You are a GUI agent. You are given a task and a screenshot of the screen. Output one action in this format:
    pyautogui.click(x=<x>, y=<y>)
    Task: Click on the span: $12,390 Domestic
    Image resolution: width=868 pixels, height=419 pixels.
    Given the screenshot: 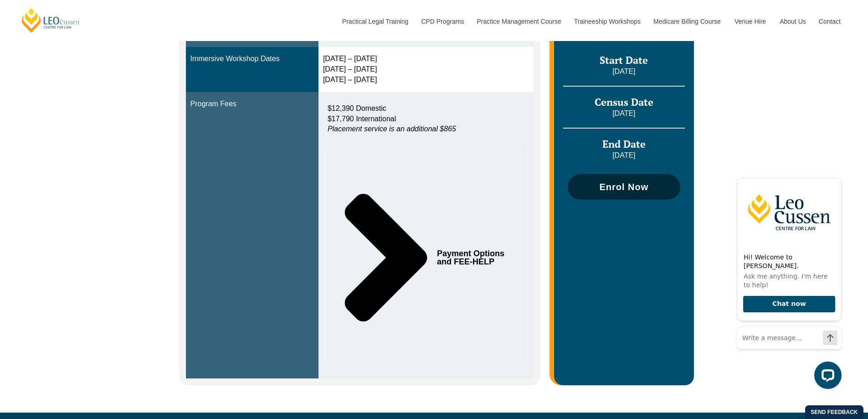 What is the action you would take?
    pyautogui.click(x=357, y=108)
    